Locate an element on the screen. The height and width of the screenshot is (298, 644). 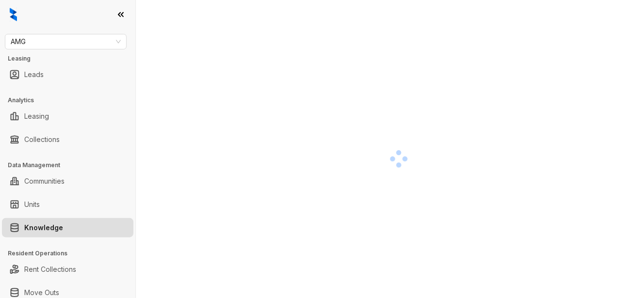
li: Rent Collections is located at coordinates (67, 269).